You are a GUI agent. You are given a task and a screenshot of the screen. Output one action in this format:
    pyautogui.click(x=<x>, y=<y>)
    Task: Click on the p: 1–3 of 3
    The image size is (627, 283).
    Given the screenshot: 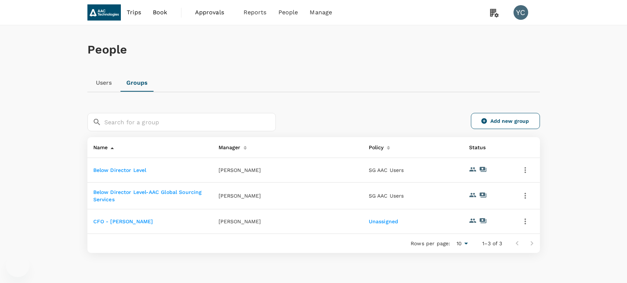 What is the action you would take?
    pyautogui.click(x=492, y=244)
    